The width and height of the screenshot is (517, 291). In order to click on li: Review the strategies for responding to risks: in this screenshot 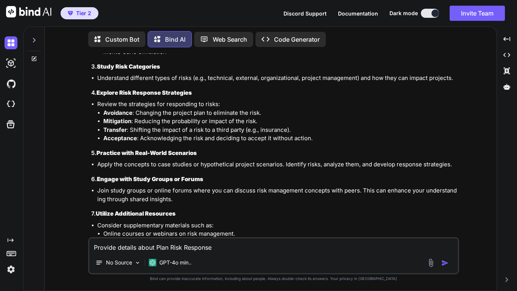, I will do `click(277, 121)`.